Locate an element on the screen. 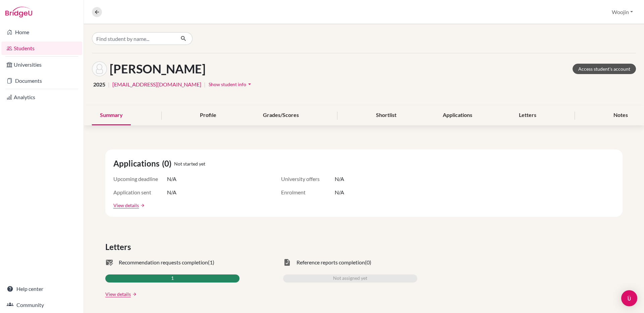 This screenshot has width=644, height=313. a: Analytics is located at coordinates (42, 98).